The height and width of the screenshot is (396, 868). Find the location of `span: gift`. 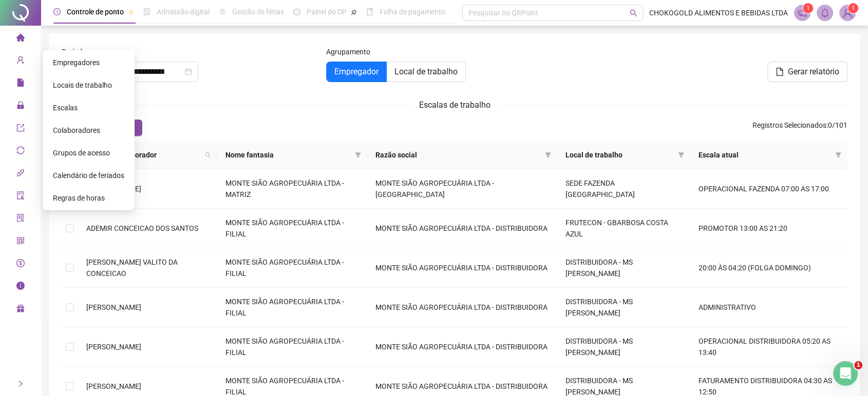

span: gift is located at coordinates (21, 310).